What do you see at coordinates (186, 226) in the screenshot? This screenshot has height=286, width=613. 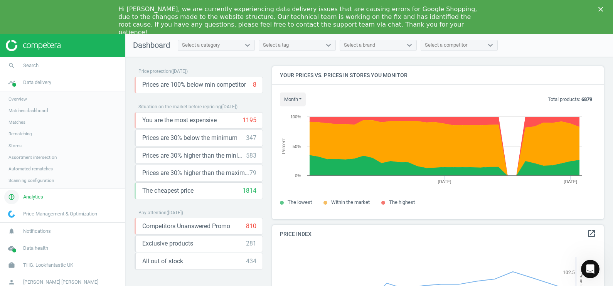 I see `span: Competitors Unanswered Promo` at bounding box center [186, 226].